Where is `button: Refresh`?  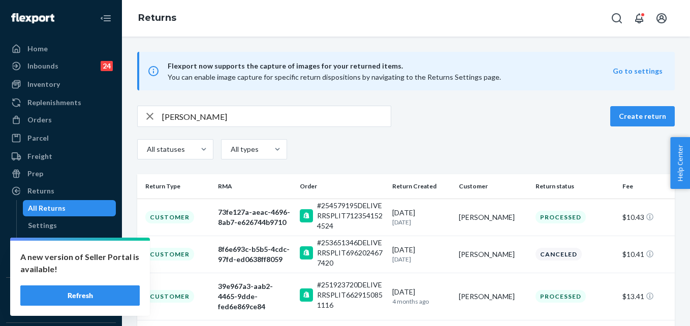
button: Refresh is located at coordinates (80, 296).